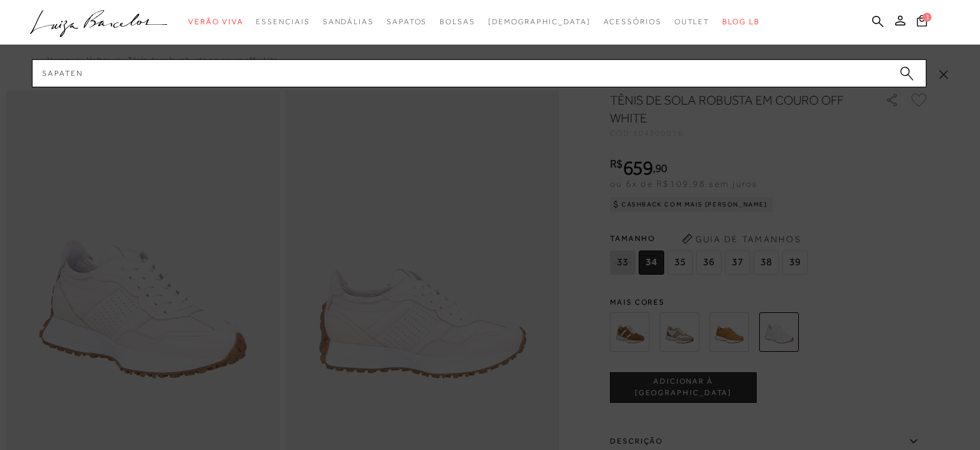 The width and height of the screenshot is (980, 450). Describe the element at coordinates (282, 22) in the screenshot. I see `span: Essenciais` at that location.